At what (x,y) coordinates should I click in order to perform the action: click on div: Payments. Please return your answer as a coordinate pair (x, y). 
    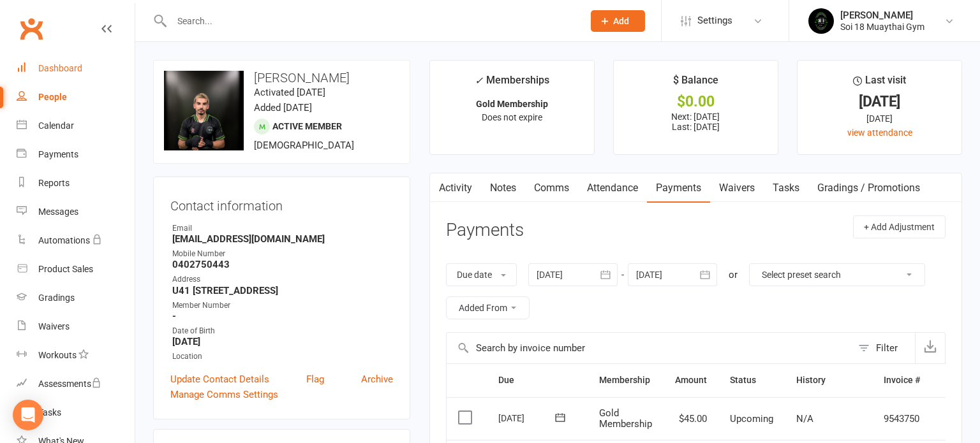
    Looking at the image, I should click on (58, 154).